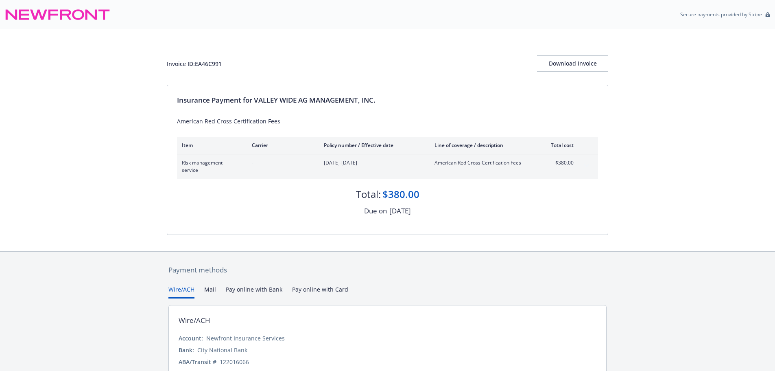  What do you see at coordinates (587, 166) in the screenshot?
I see `button: expand content` at bounding box center [587, 166].